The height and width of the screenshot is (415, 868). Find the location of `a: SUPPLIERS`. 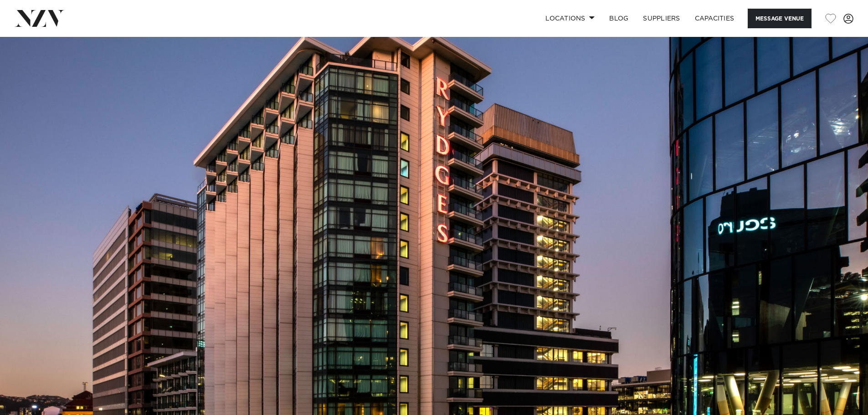

a: SUPPLIERS is located at coordinates (661, 18).